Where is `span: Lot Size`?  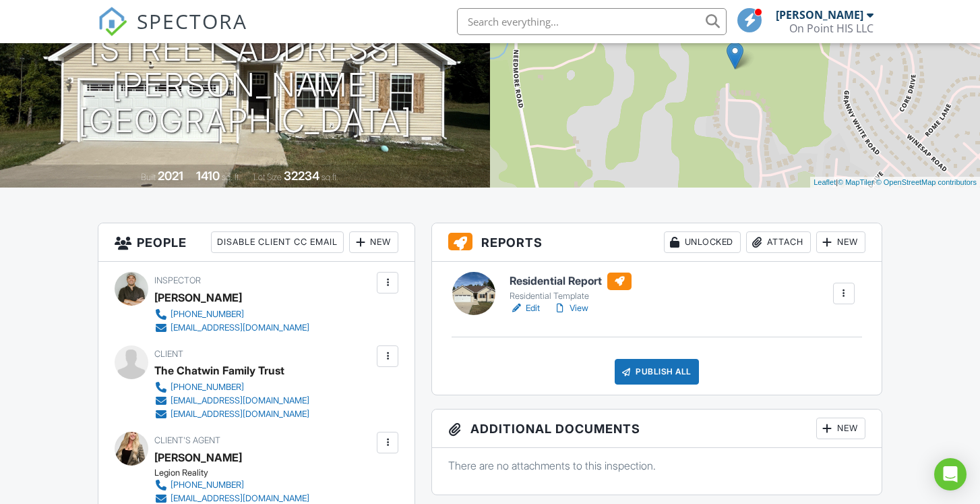
span: Lot Size is located at coordinates (268, 176).